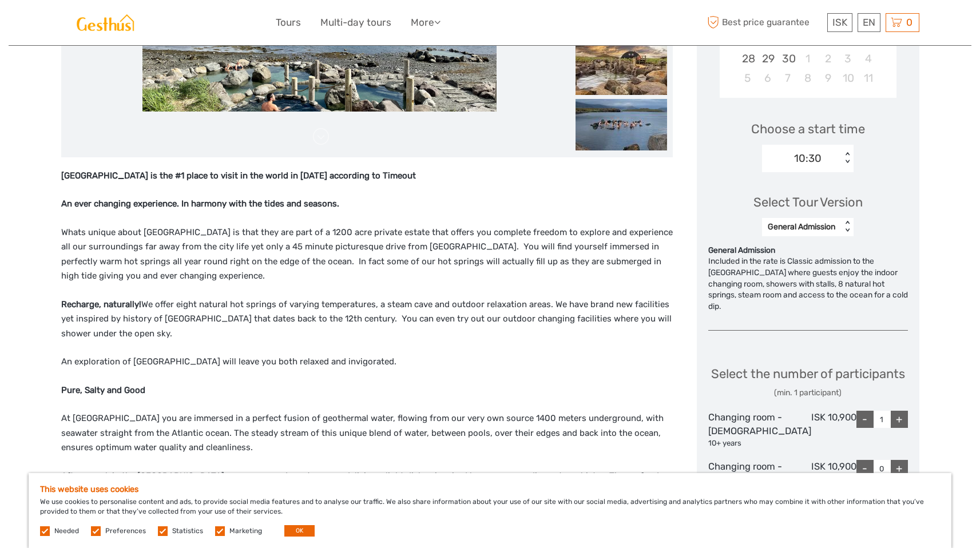 The height and width of the screenshot is (548, 980). What do you see at coordinates (869, 22) in the screenshot?
I see `div: EN` at bounding box center [869, 22].